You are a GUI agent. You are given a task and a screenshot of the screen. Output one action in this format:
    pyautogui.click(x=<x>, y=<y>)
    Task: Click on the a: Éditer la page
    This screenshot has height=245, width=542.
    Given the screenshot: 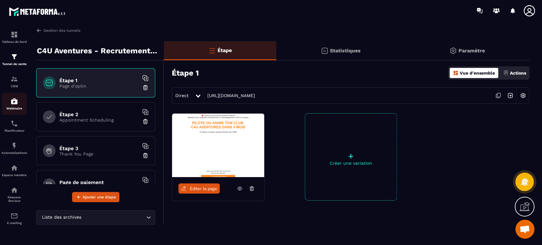 What is the action you would take?
    pyautogui.click(x=199, y=188)
    